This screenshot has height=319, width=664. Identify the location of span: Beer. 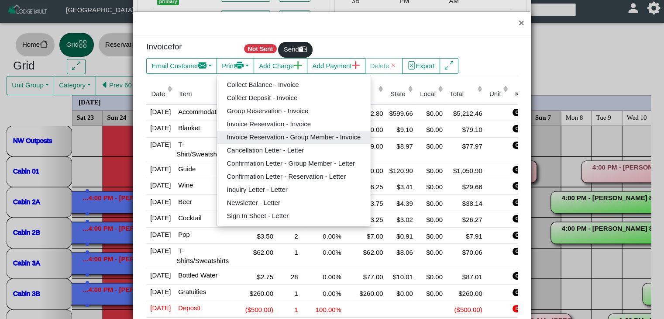
(184, 200).